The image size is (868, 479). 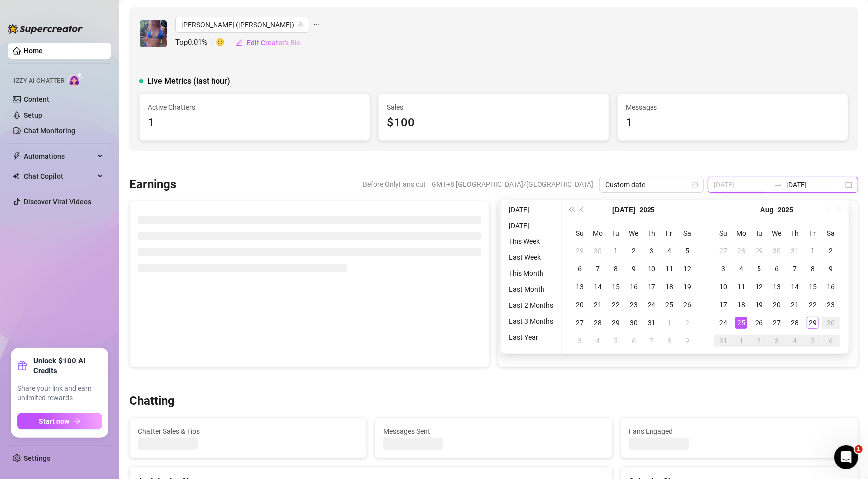 I want to click on td: 2025-07-05, so click(x=688, y=251).